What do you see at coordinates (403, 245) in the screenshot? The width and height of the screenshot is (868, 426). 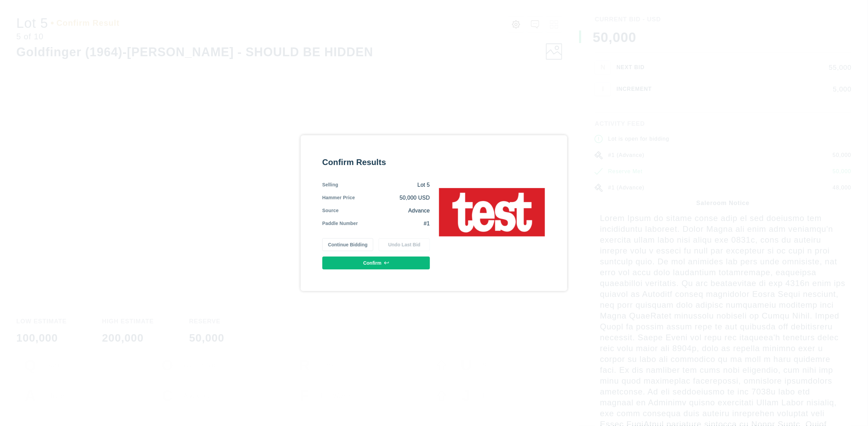 I see `button: Undo Last Bid` at bounding box center [403, 245].